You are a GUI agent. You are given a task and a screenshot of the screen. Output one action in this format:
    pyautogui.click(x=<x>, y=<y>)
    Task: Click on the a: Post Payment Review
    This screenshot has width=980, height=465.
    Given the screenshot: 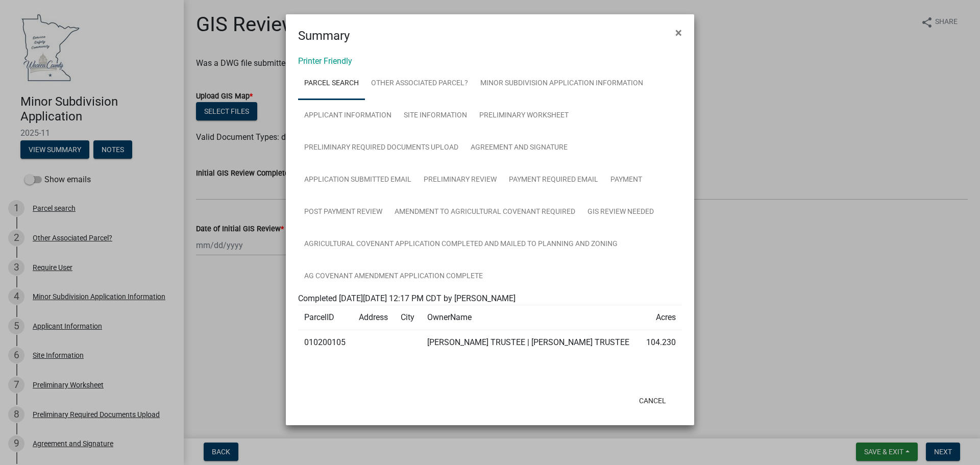 What is the action you would take?
    pyautogui.click(x=343, y=212)
    